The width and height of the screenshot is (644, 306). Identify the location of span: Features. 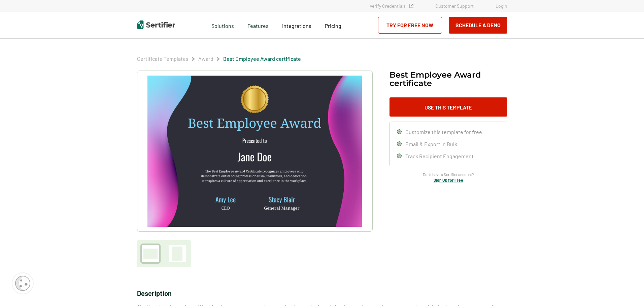
(258, 25).